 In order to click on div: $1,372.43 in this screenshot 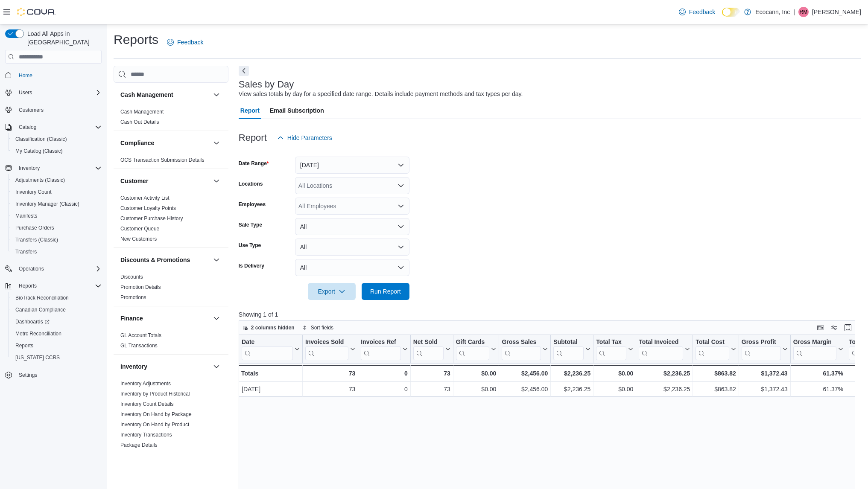, I will do `click(764, 389)`.